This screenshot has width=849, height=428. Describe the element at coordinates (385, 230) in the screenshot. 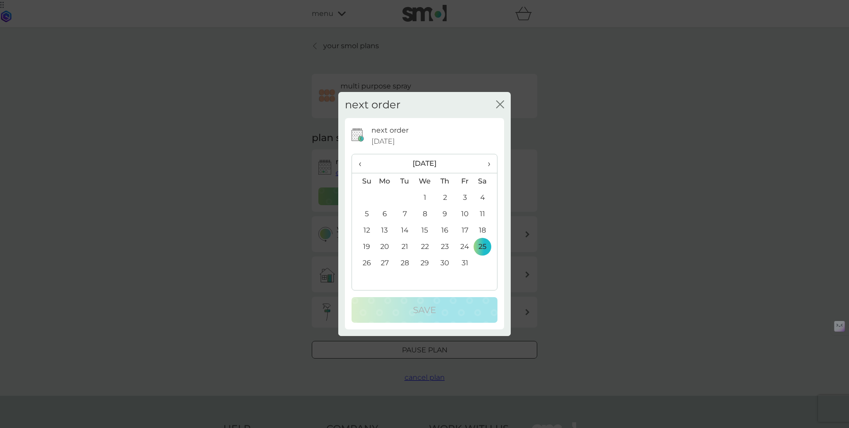

I see `td: 13` at that location.